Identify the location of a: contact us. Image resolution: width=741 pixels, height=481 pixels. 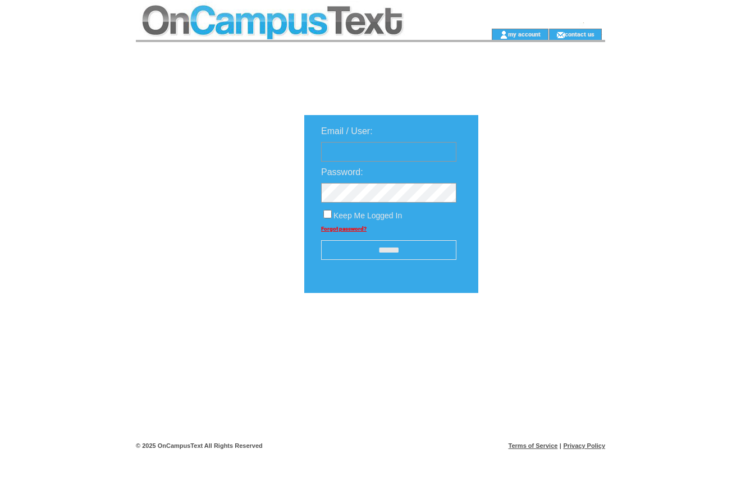
(579, 34).